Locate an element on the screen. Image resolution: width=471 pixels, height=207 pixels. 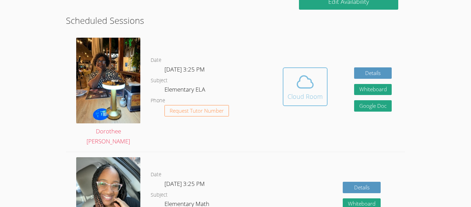
img: IMG_8217.jpeg is located at coordinates (108, 80).